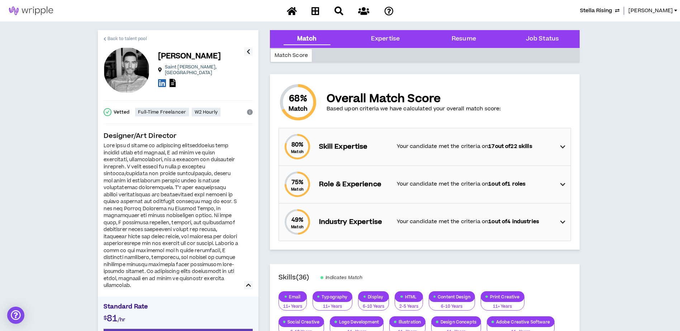 This screenshot has height=331, width=680. I want to click on p: Design Concepts, so click(456, 322).